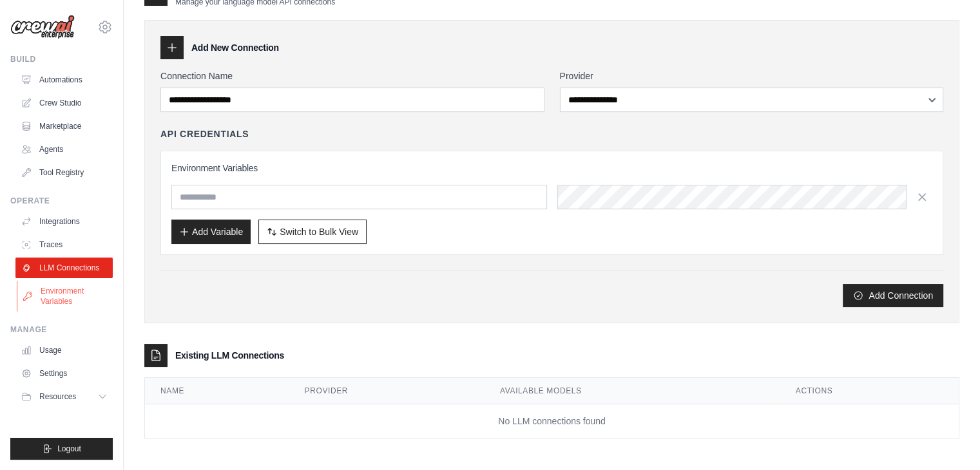  What do you see at coordinates (64, 397) in the screenshot?
I see `button: Resources` at bounding box center [64, 397].